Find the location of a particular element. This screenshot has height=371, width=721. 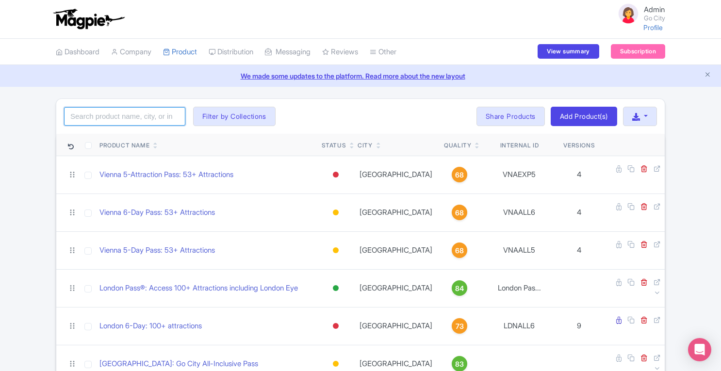

a: Share Products is located at coordinates (511, 116).